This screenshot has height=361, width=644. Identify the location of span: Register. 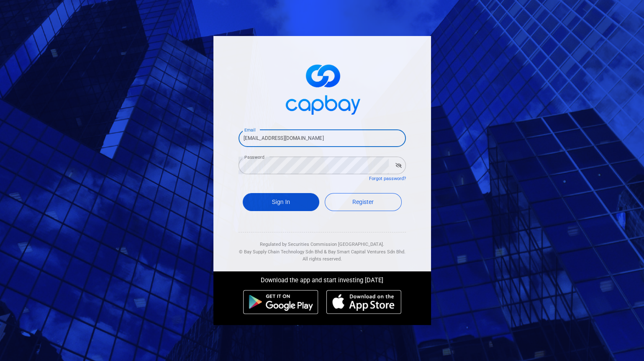
(363, 202).